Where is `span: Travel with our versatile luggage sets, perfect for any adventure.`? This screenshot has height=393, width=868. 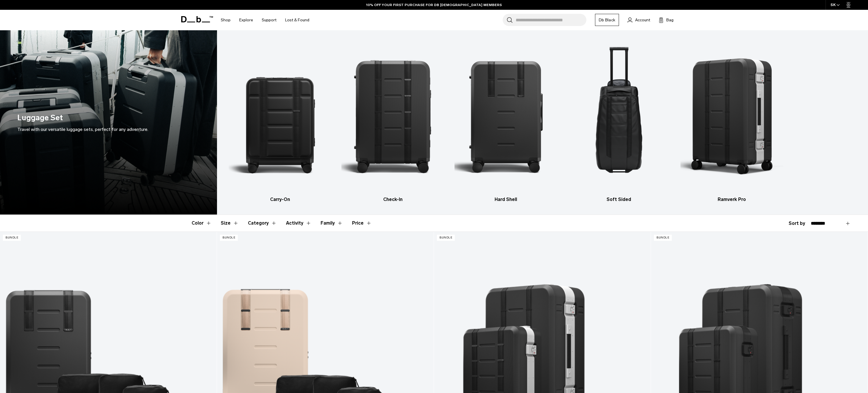
span: Travel with our versatile luggage sets, perfect for any adventure. is located at coordinates (83, 129).